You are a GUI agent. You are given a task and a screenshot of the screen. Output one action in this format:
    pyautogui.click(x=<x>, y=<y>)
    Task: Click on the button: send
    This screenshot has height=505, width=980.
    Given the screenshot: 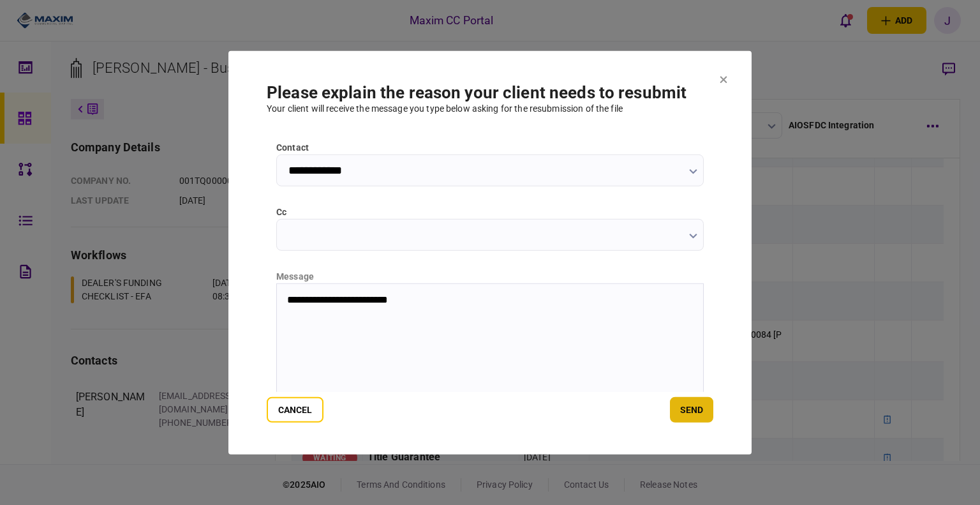 What is the action you would take?
    pyautogui.click(x=692, y=409)
    